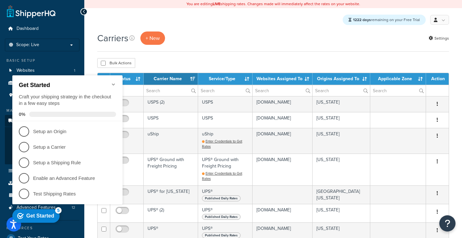 The width and height of the screenshot is (462, 238). What do you see at coordinates (62, 65) in the screenshot?
I see `p: Setup an Origin` at bounding box center [62, 65].